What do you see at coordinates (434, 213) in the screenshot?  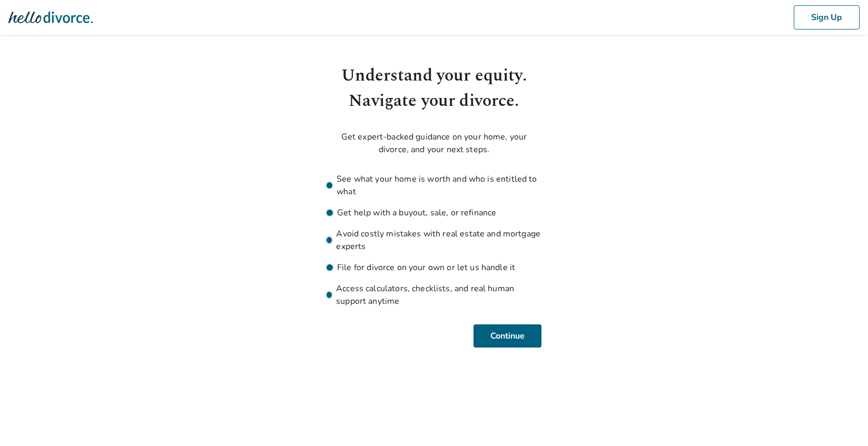 I see `li: Get help with a buyout, sale, or refinance` at bounding box center [434, 213].